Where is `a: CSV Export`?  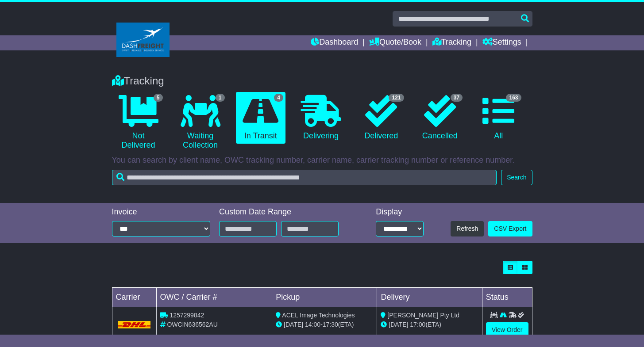 a: CSV Export is located at coordinates (510, 228).